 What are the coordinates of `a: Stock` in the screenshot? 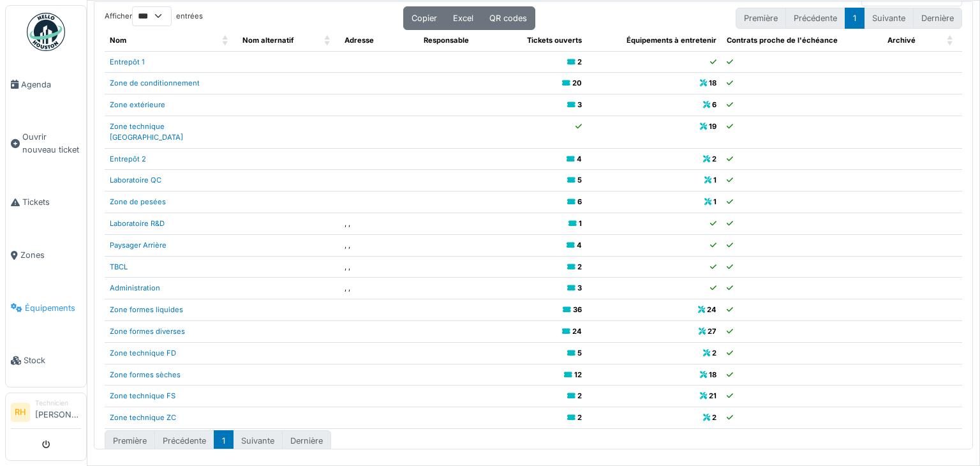 It's located at (46, 361).